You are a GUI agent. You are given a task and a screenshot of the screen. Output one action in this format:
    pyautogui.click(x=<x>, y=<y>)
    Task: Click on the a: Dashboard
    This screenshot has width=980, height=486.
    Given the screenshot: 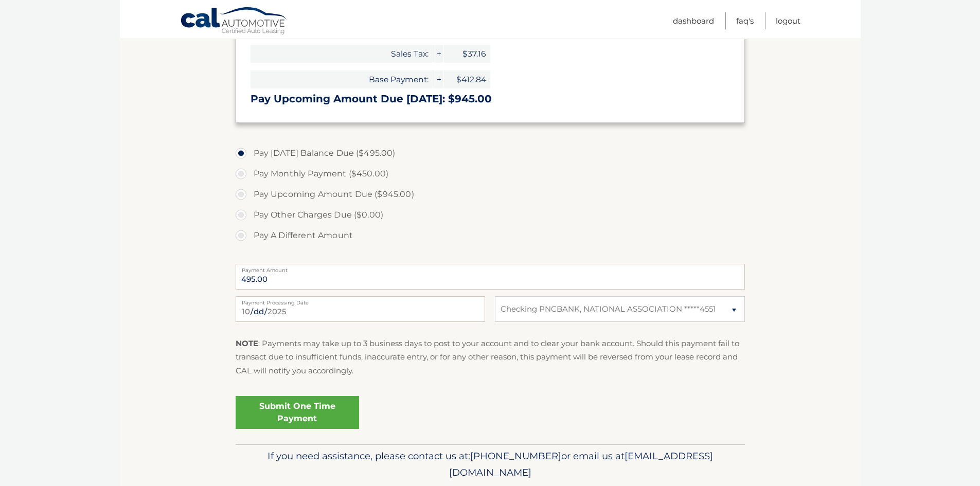 What is the action you would take?
    pyautogui.click(x=693, y=21)
    